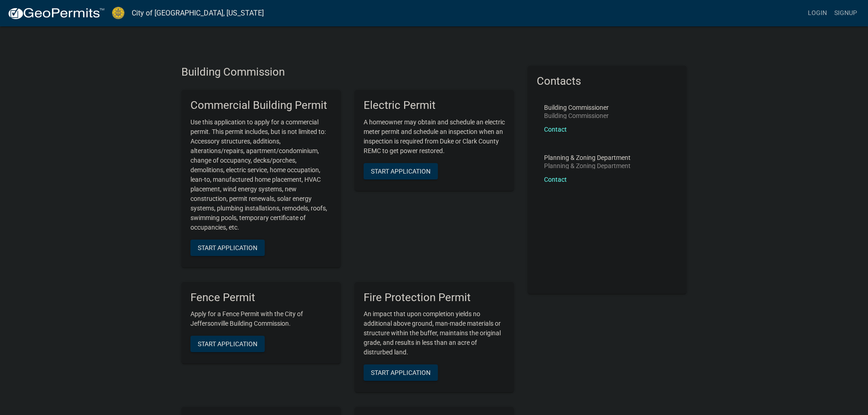 Image resolution: width=868 pixels, height=415 pixels. I want to click on h4: Building Commission, so click(348, 72).